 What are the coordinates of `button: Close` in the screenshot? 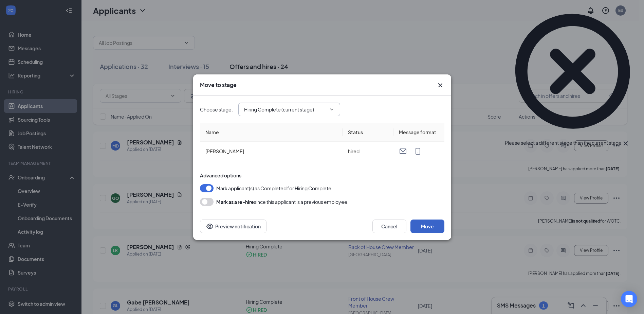 It's located at (441, 85).